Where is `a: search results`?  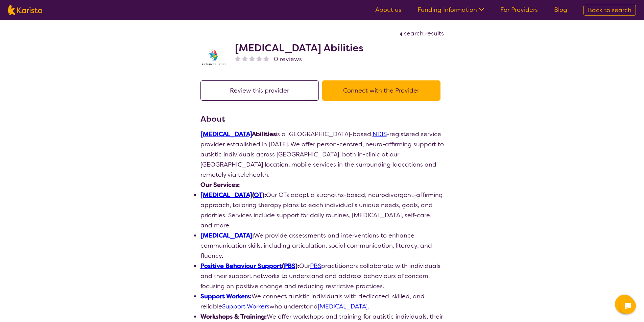
a: search results is located at coordinates (421, 34).